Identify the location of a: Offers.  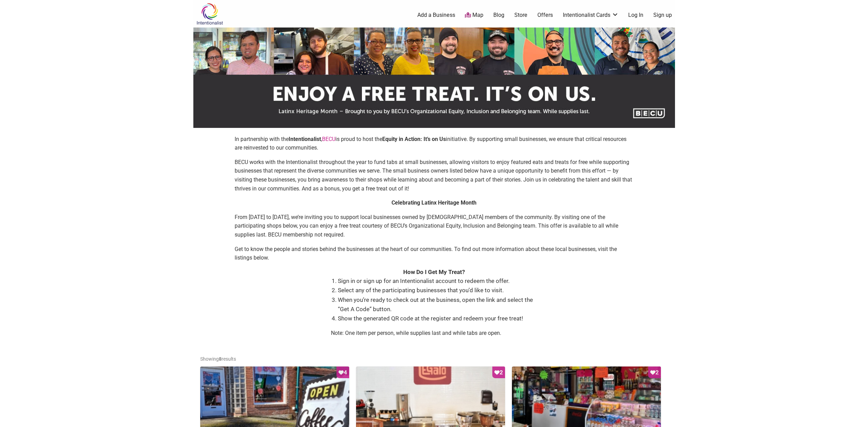
(545, 15).